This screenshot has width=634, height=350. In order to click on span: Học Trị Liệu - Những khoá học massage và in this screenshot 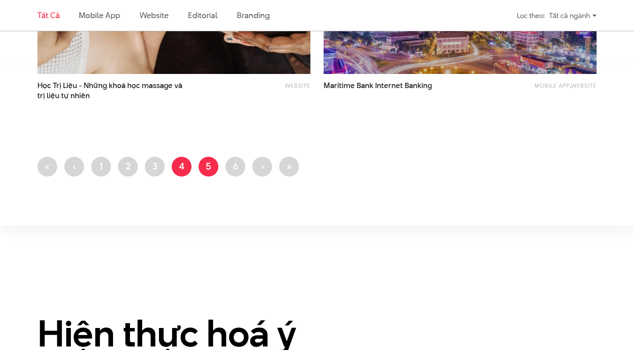, I will do `click(112, 91)`.